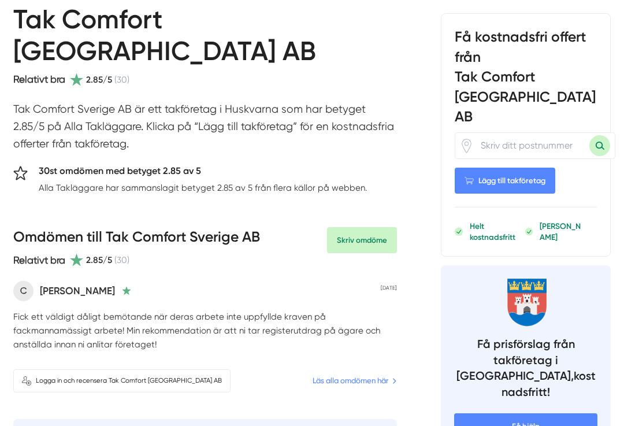 Image resolution: width=624 pixels, height=426 pixels. What do you see at coordinates (600, 146) in the screenshot?
I see `button: Sök med postnummer` at bounding box center [600, 146].